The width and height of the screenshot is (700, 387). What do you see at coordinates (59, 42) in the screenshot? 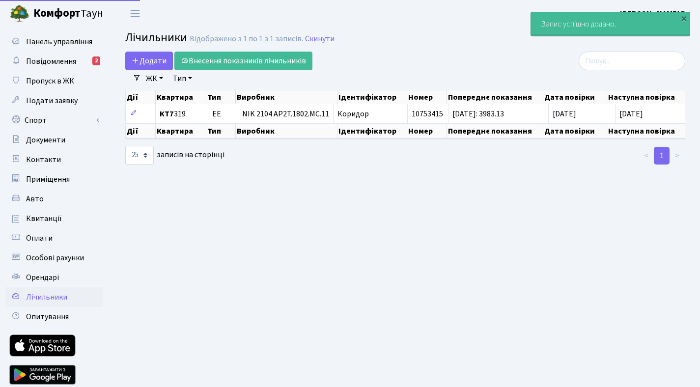
I see `span: Панель управління` at bounding box center [59, 42].